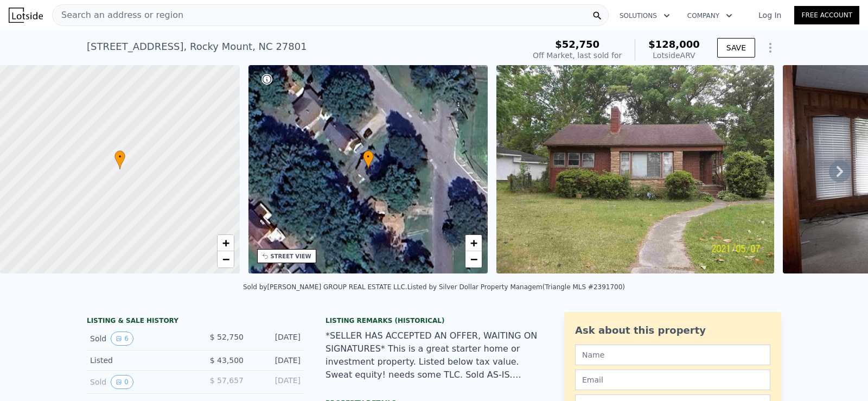 This screenshot has height=401, width=868. Describe the element at coordinates (118, 15) in the screenshot. I see `span: Search an address or region` at that location.